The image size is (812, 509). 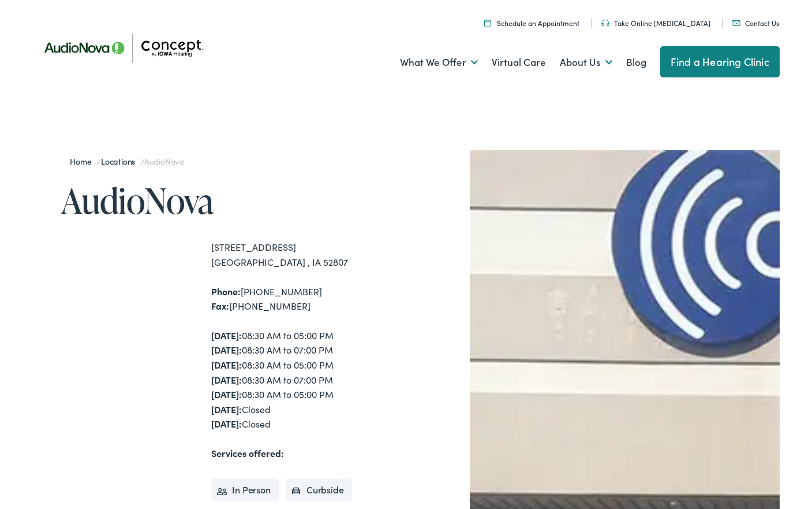 What do you see at coordinates (308, 380) in the screenshot?
I see `div: 08:30 AM to 05:00 PM 08:30 AM to 07:00 PM 08:30 AM to 05:00 PM 08:30 AM to 07:00 PM 08:30 AM to 0...` at bounding box center [308, 380].